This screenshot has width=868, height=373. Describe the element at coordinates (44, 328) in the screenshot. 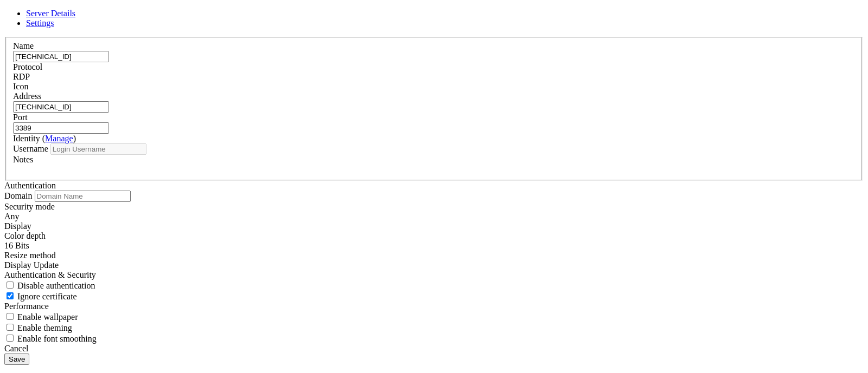

I see `span: Enable theming` at that location.